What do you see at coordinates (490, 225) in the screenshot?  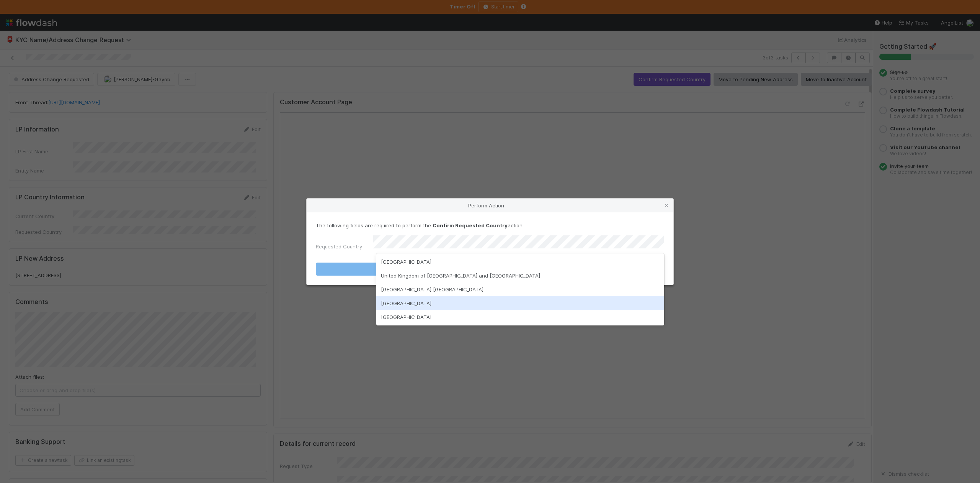 I see `p: The following fields are required to perform the action:` at bounding box center [490, 225].